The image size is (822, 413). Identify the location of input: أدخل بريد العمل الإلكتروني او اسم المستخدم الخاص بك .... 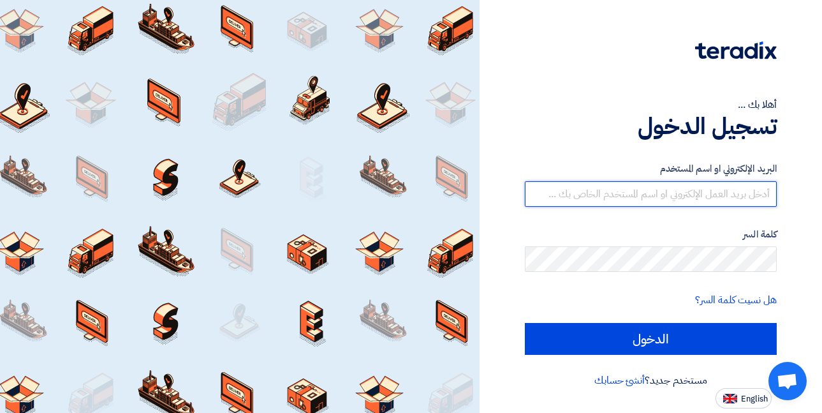
(651, 194).